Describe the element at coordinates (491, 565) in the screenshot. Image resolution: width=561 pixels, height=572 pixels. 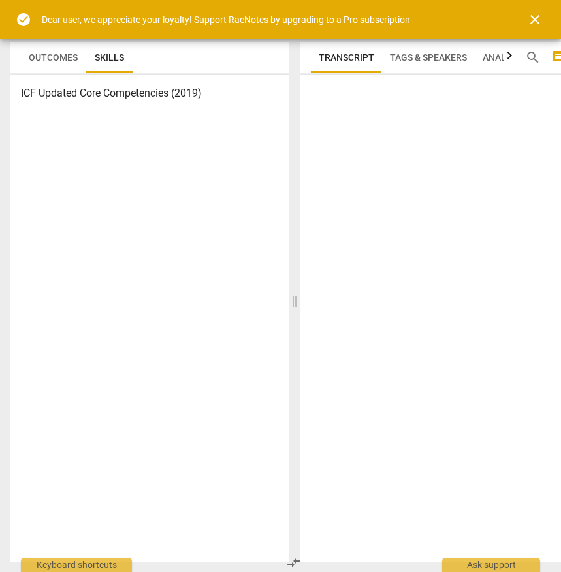
I see `div: Ask support` at that location.